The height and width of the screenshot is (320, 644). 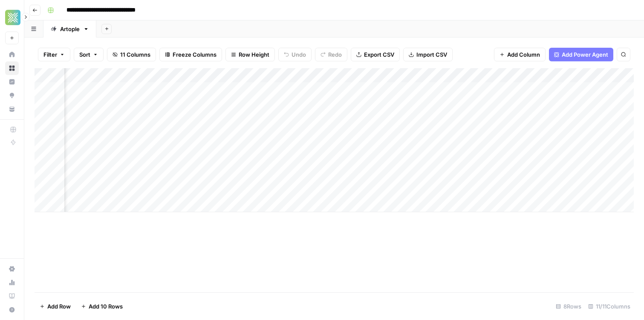 What do you see at coordinates (135, 55) in the screenshot?
I see `span: 11 Columns` at bounding box center [135, 55].